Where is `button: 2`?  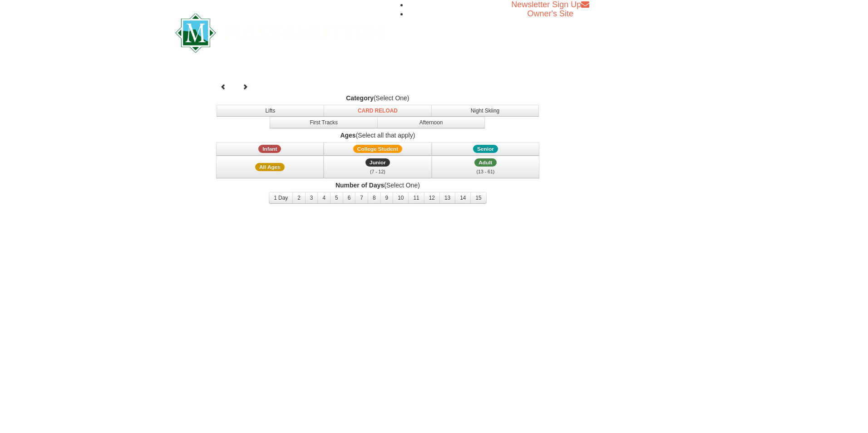
button: 2 is located at coordinates (299, 198).